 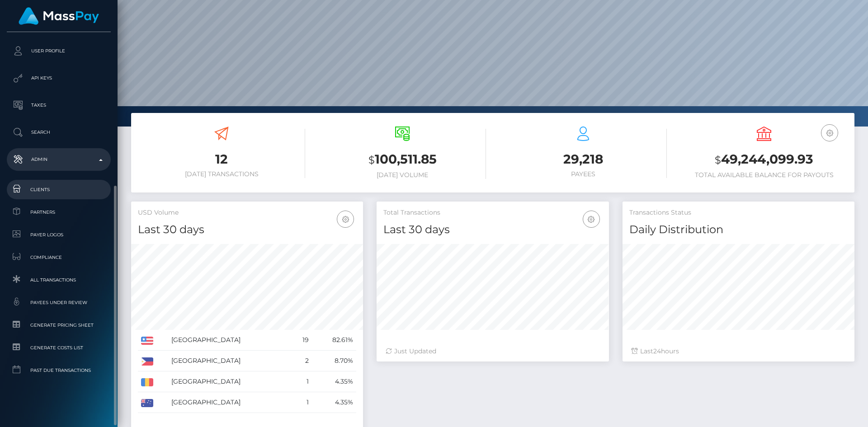 What do you see at coordinates (738, 230) in the screenshot?
I see `h4: Daily Distribution` at bounding box center [738, 230].